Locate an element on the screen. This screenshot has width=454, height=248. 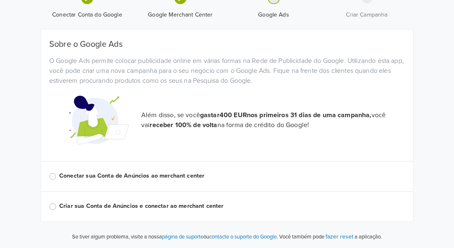
div: O Google Ads permite colocar publicidade online em várias formas na Rede de Publicidade do Google... is located at coordinates (227, 71).